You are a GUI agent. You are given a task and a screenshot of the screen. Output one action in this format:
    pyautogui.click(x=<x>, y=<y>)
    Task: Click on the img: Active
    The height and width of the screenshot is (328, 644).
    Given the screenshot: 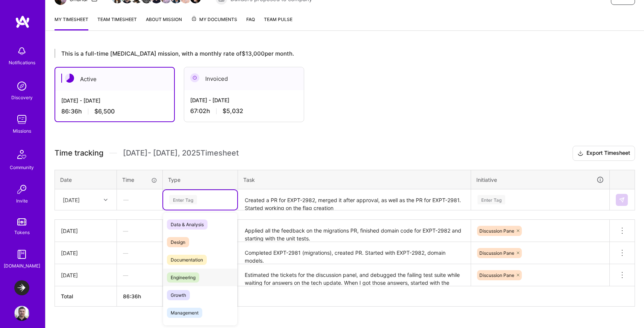 What is the action you would take?
    pyautogui.click(x=70, y=78)
    